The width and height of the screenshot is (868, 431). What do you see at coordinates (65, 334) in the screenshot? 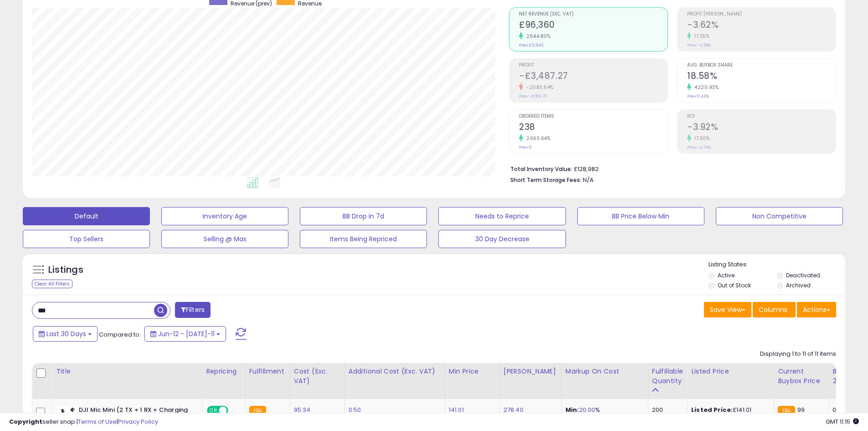
I see `button: Last 30 Days` at bounding box center [65, 334].